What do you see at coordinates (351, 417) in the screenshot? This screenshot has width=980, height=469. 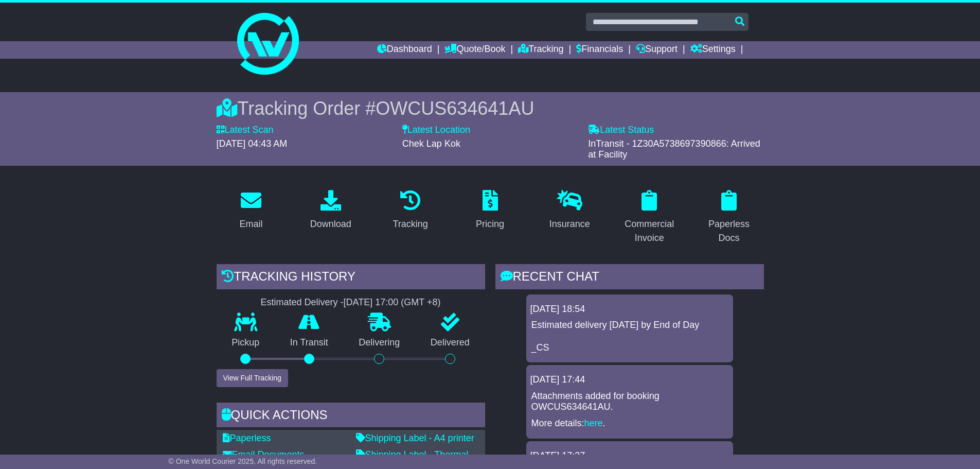 I see `div: Quick Actions` at bounding box center [351, 417].